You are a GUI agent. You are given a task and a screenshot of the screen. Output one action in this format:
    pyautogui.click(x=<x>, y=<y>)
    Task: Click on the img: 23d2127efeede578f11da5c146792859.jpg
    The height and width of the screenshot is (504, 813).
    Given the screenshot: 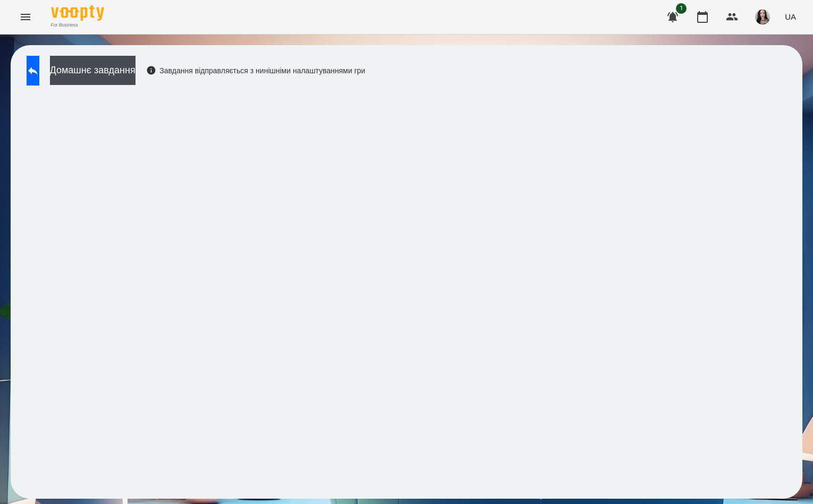 What is the action you would take?
    pyautogui.click(x=763, y=17)
    